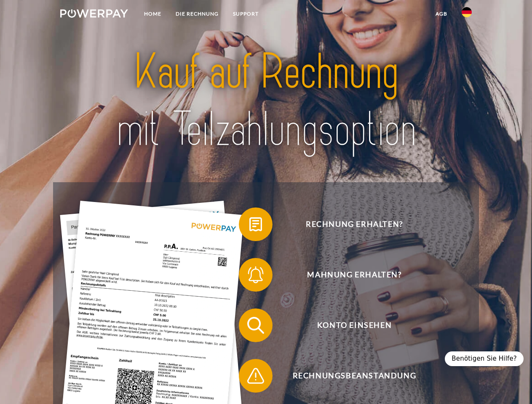 This screenshot has height=404, width=532. Describe the element at coordinates (348, 224) in the screenshot. I see `a: Rechnung erhalten?` at that location.